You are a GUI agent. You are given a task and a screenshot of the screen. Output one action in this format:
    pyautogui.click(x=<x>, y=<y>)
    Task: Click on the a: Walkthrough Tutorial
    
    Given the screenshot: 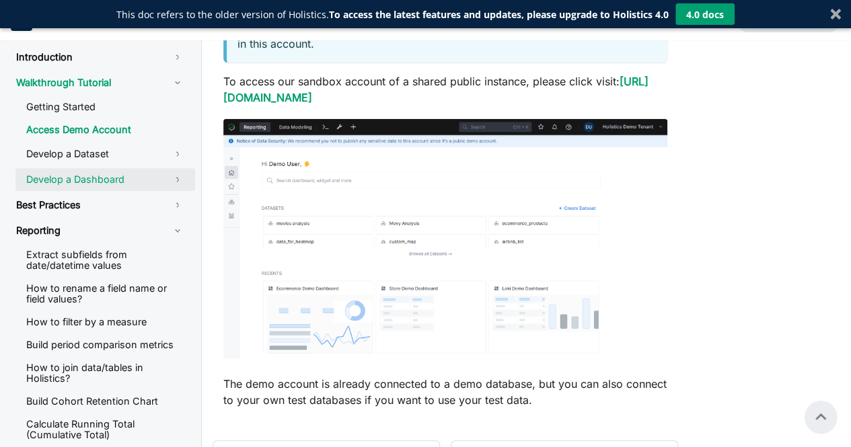 What is the action you would take?
    pyautogui.click(x=100, y=83)
    